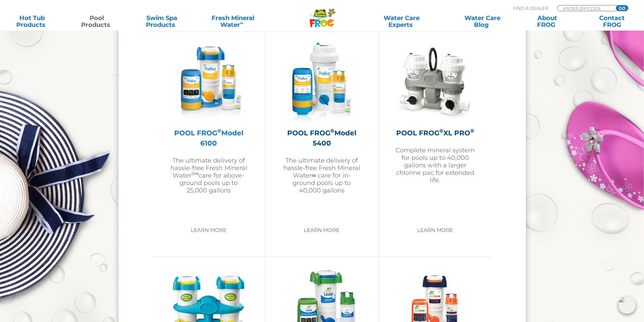  I want to click on a: POOL FROG®XL PRO®Complete mineral system for pools up to 40,000 gallons with a larger chlorine pa..., so click(435, 130).